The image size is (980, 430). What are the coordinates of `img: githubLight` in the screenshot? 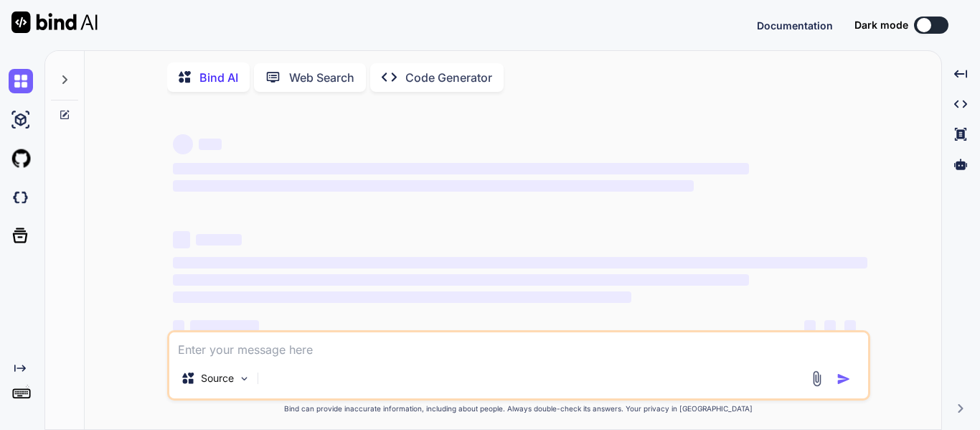 It's located at (21, 159).